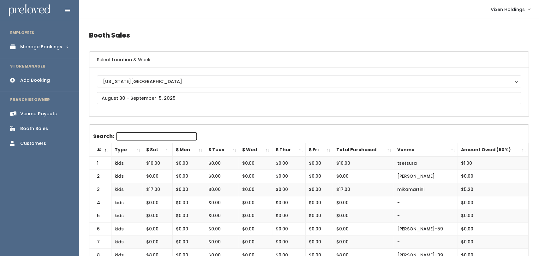 The width and height of the screenshot is (539, 256). What do you see at coordinates (309, 35) in the screenshot?
I see `h4: Booth Sales` at bounding box center [309, 35].